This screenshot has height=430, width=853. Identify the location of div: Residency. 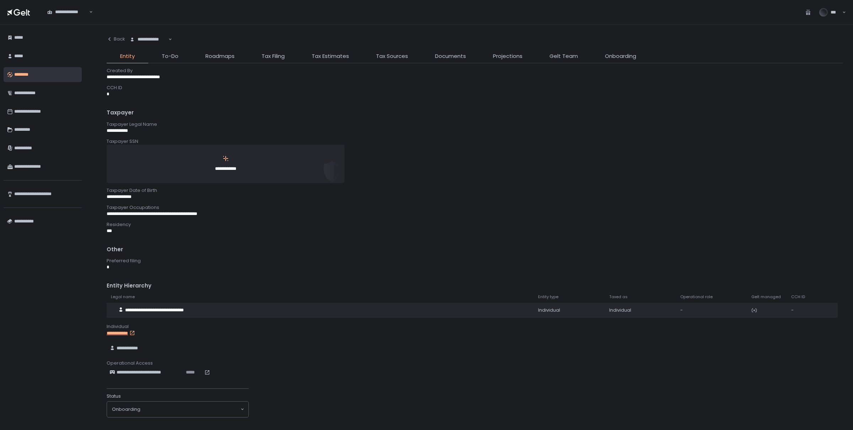
(475, 224).